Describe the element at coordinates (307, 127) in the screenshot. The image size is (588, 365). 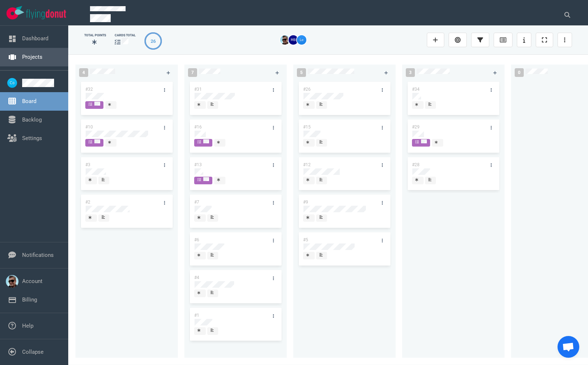
I see `a: #15` at that location.